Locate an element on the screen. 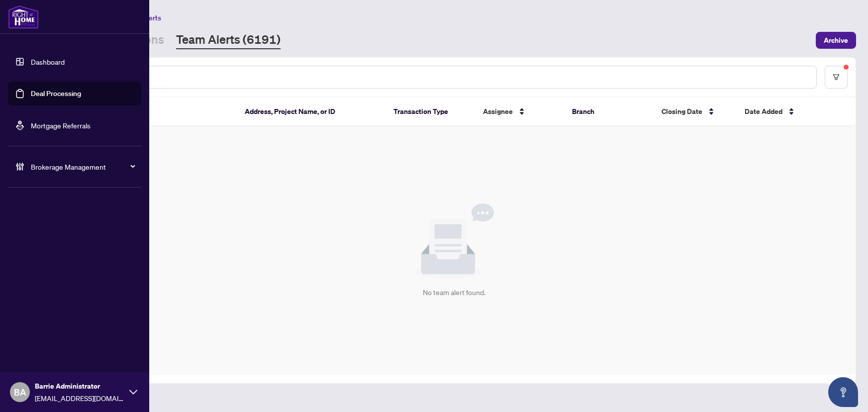  a: Team Alerts (6191) is located at coordinates (228, 40).